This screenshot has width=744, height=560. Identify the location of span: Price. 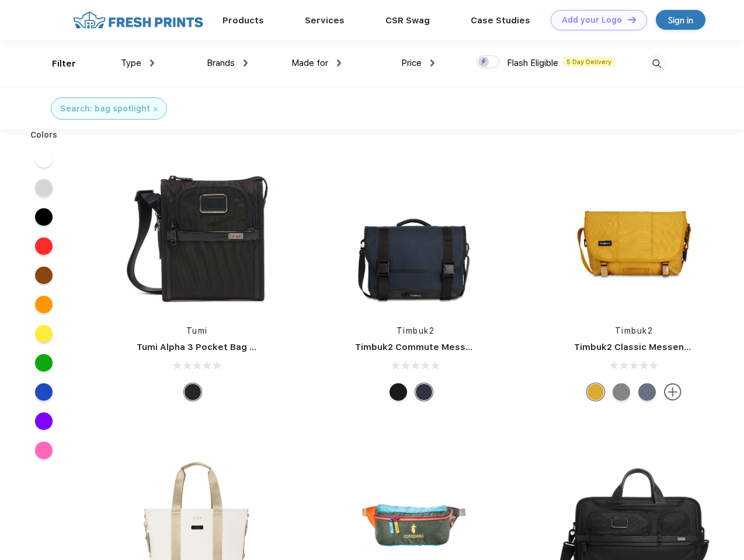
(411, 63).